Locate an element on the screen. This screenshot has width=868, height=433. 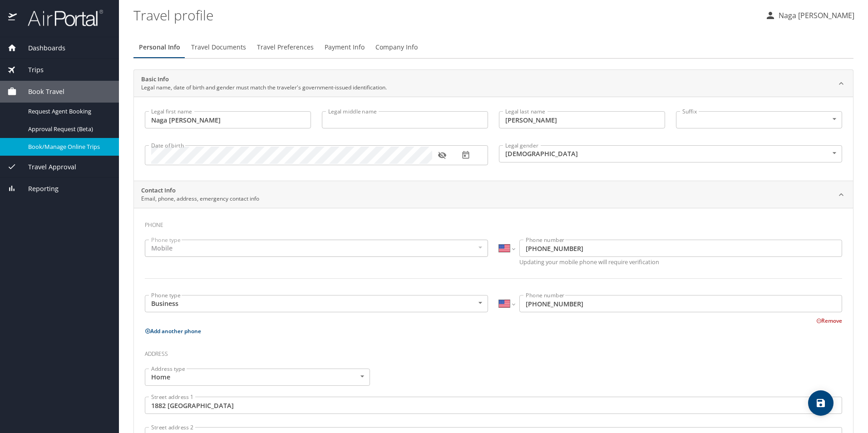
span: Company Info is located at coordinates (396, 47).